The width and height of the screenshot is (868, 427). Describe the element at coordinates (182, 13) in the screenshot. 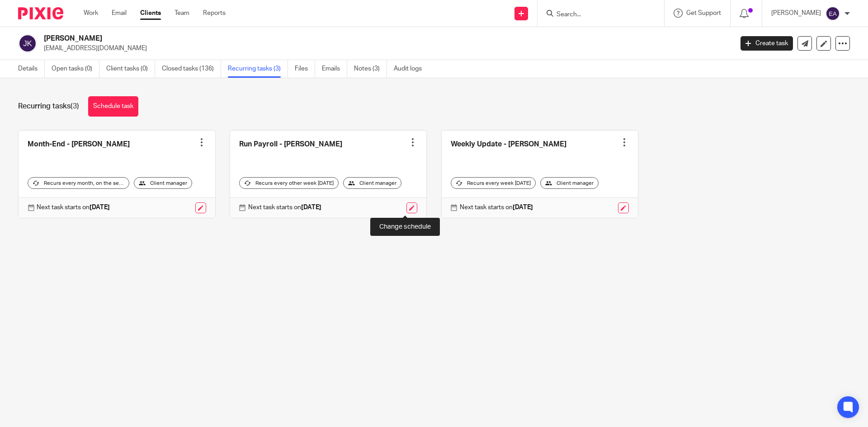

I see `a: Team` at that location.